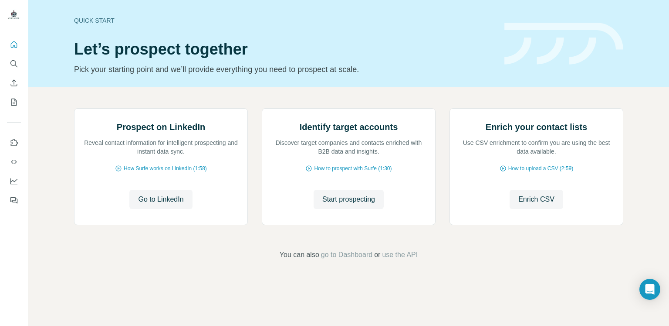  What do you see at coordinates (14, 162) in the screenshot?
I see `button: Use Surfe API` at bounding box center [14, 162].